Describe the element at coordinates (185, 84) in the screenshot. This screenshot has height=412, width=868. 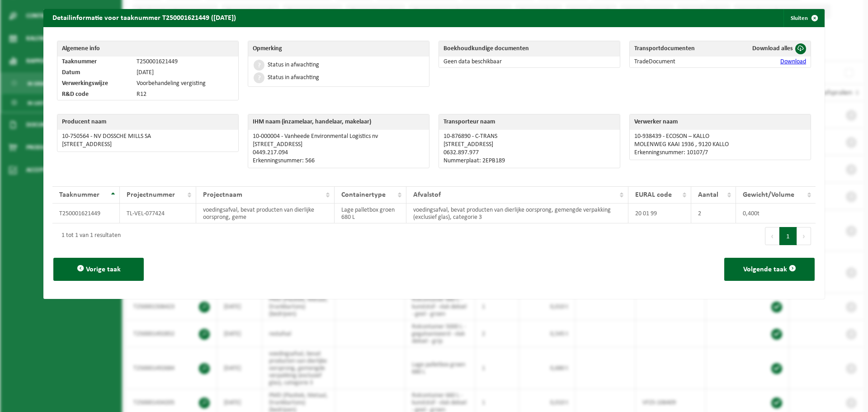
I see `td: Voorbehandeling vergisting` at that location.